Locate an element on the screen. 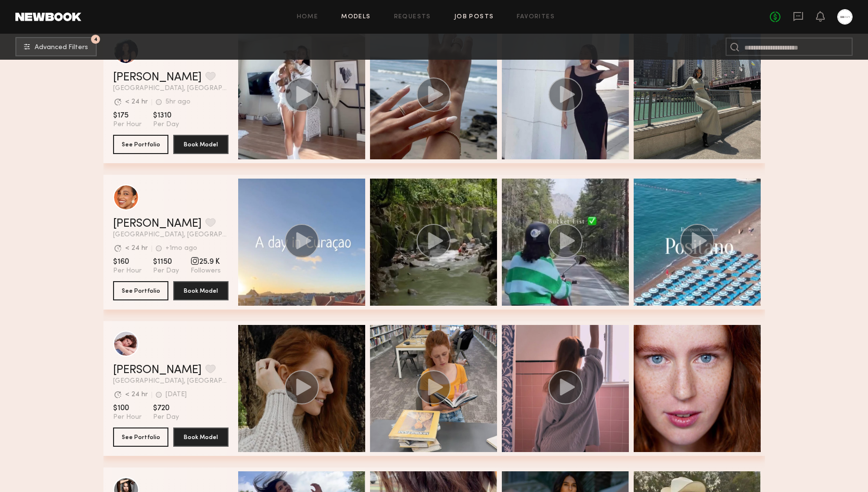 This screenshot has height=492, width=868. span: $720 is located at coordinates (166, 408).